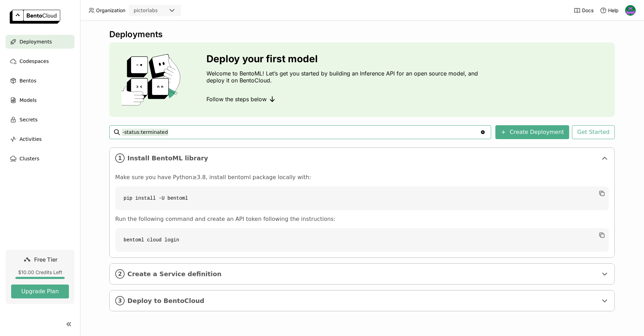  What do you see at coordinates (40, 61) in the screenshot?
I see `a: Codespaces` at bounding box center [40, 61].